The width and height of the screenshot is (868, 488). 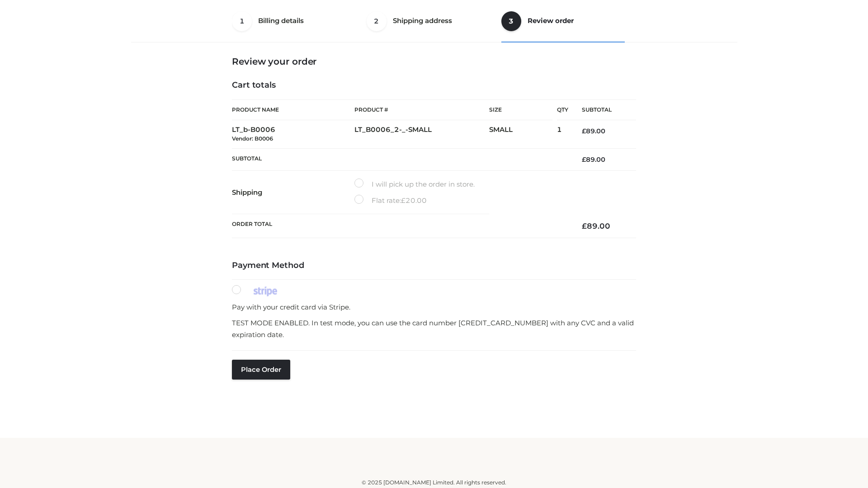 What do you see at coordinates (293, 134) in the screenshot?
I see `td: LT_b-B0006` at bounding box center [293, 134].